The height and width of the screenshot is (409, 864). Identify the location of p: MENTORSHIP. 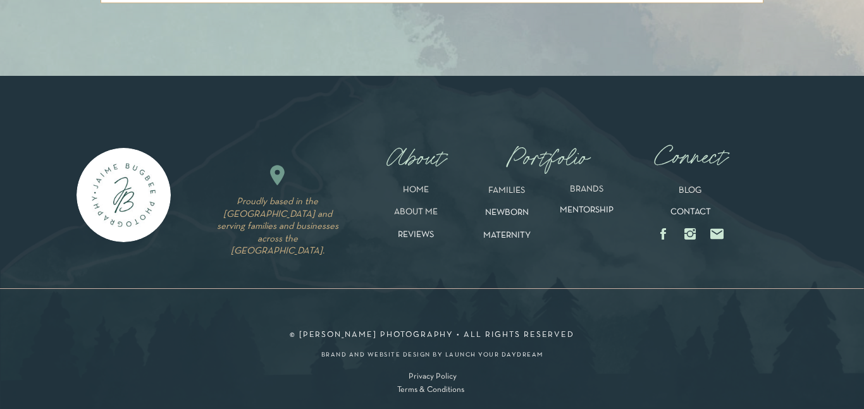
(587, 215).